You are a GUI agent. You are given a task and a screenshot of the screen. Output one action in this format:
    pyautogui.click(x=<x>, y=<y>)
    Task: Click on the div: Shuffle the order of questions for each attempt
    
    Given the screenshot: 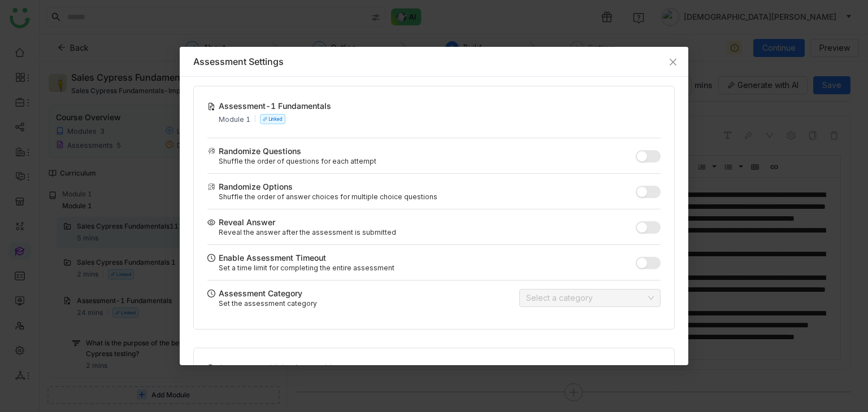 What is the action you would take?
    pyautogui.click(x=427, y=161)
    